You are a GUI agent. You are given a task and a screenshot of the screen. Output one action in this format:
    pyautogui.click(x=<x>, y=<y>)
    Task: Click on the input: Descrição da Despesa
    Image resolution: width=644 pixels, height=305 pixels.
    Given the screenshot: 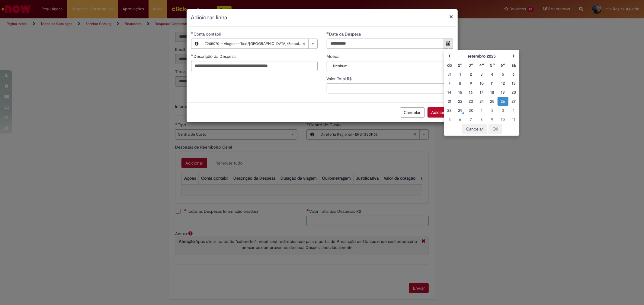 What is the action you would take?
    pyautogui.click(x=254, y=66)
    